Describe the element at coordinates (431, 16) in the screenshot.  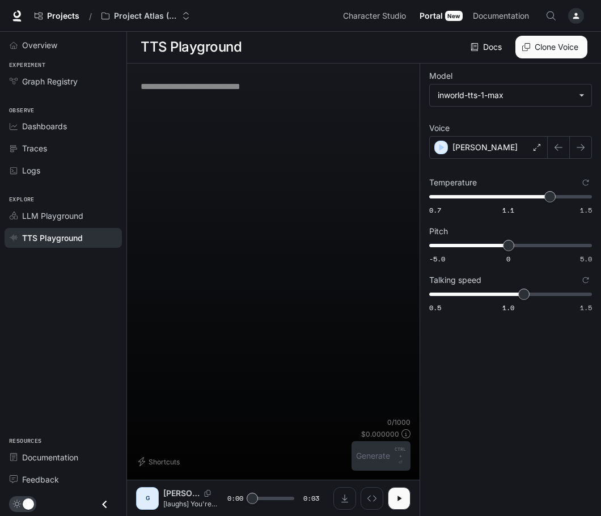
I see `span: Portal` at that location.